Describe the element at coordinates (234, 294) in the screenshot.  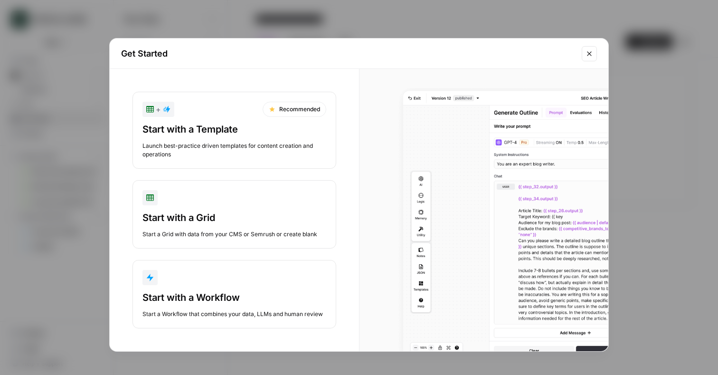
I see `button: Start with a WorkflowStart a Workflow that combines your data, LLMs and human review` at that location.